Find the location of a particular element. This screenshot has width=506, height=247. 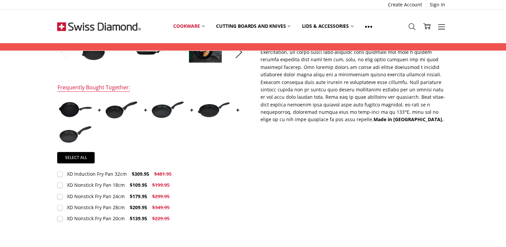

span: $349.95 is located at coordinates (161, 207).